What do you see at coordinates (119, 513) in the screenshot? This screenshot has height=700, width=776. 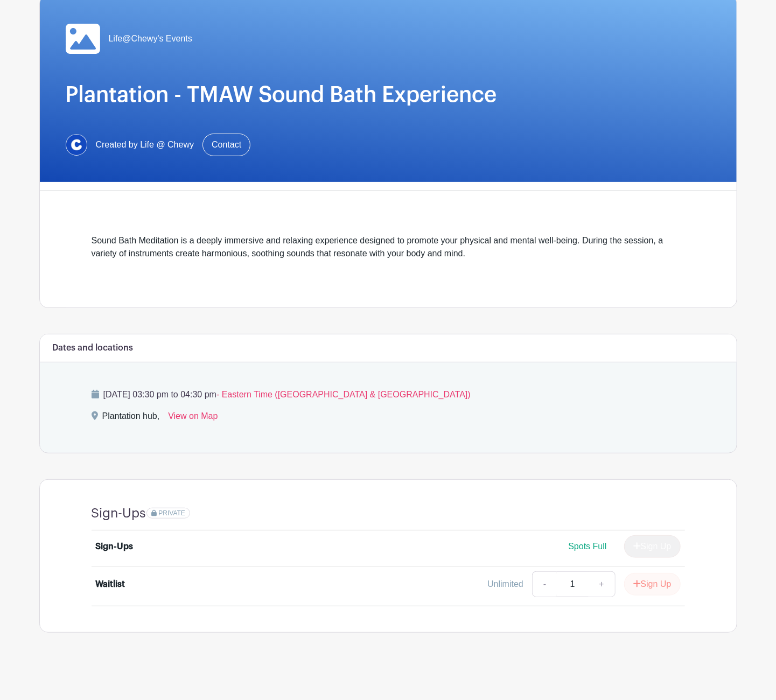 I see `h4: Sign-Ups` at bounding box center [119, 513].